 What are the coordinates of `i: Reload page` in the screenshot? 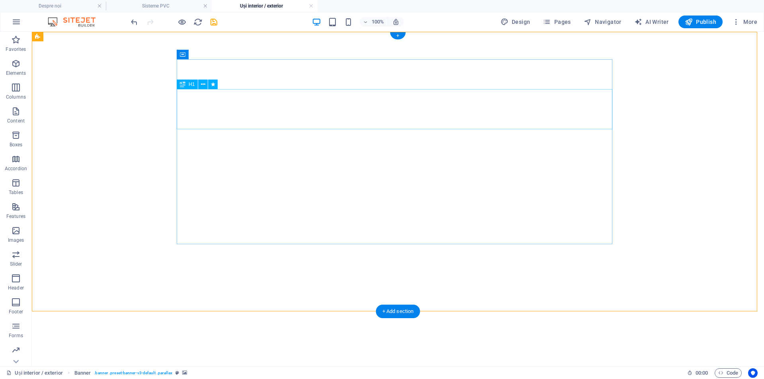 It's located at (198, 22).